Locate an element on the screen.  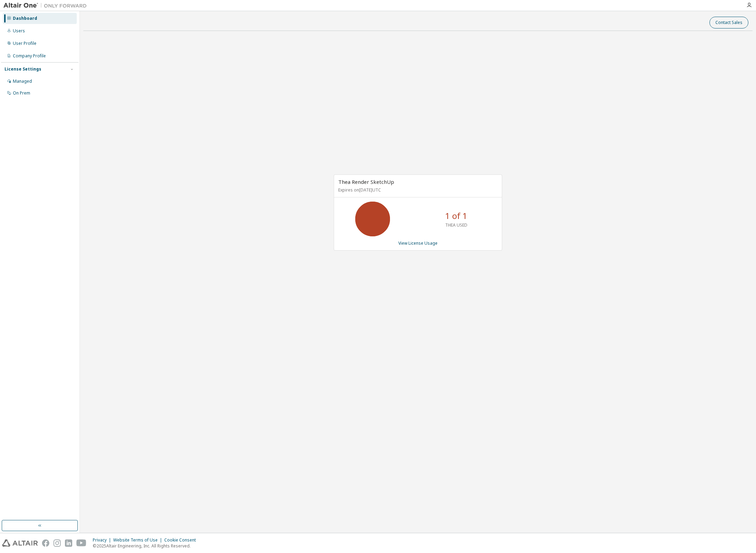
p: THEA USED is located at coordinates (456, 225).